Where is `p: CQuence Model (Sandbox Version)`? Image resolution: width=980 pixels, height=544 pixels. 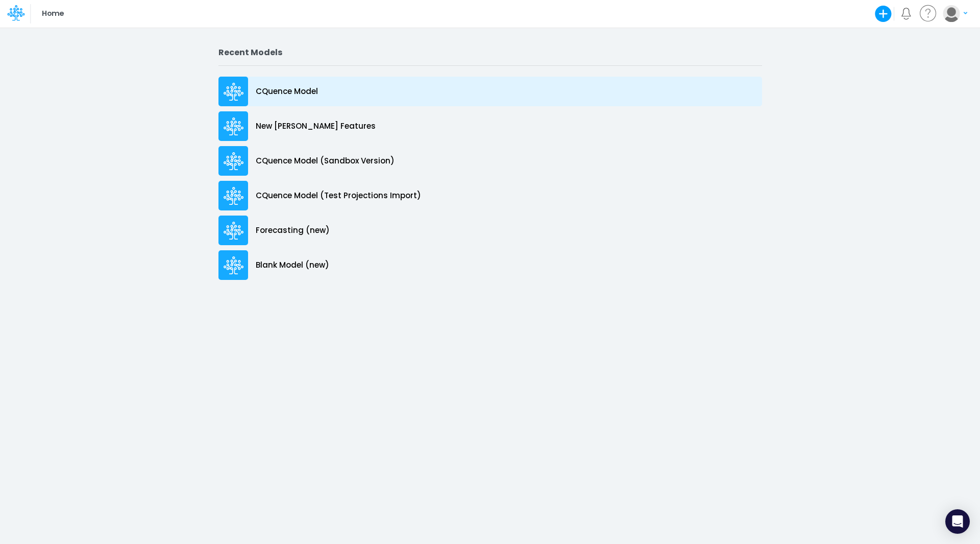
p: CQuence Model (Sandbox Version) is located at coordinates (325, 161).